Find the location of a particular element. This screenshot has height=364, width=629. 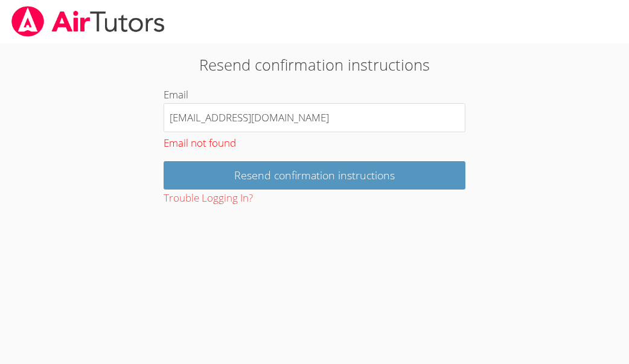

input: Resend confirmation instructions is located at coordinates (314, 175).